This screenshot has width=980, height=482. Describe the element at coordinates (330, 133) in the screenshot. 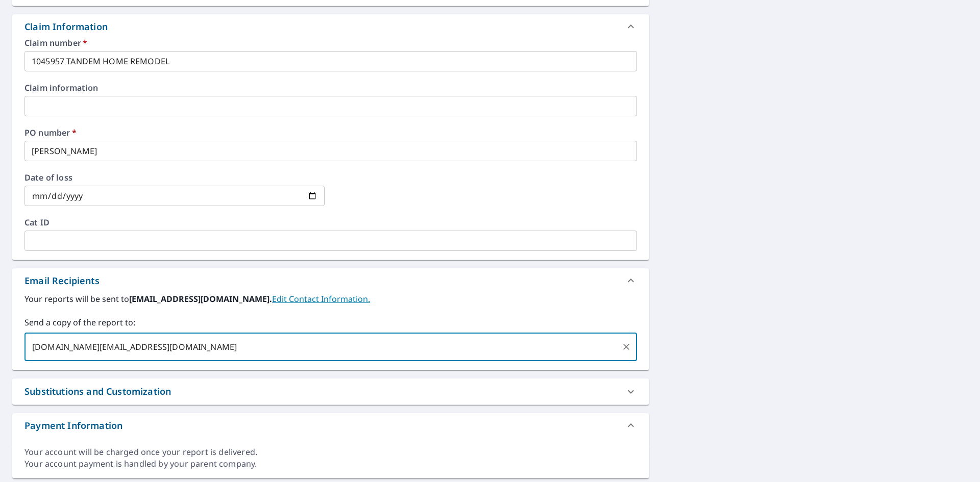

I see `label: PO number` at that location.